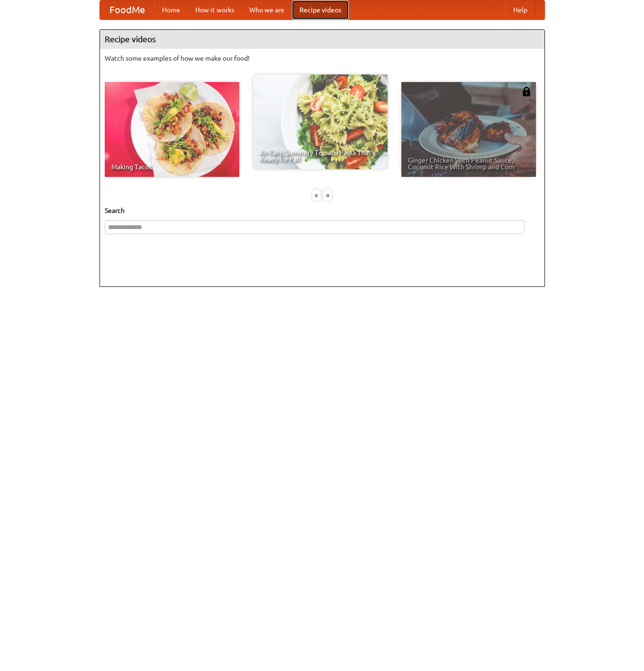 This screenshot has height=671, width=644. What do you see at coordinates (322, 59) in the screenshot?
I see `p: Watch some examples of how we make our food!` at bounding box center [322, 59].